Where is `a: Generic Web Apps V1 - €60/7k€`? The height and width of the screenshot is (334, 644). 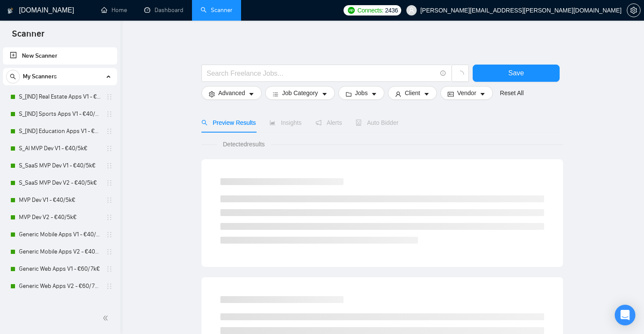 a: Generic Web Apps V1 - €60/7k€ is located at coordinates (60, 269).